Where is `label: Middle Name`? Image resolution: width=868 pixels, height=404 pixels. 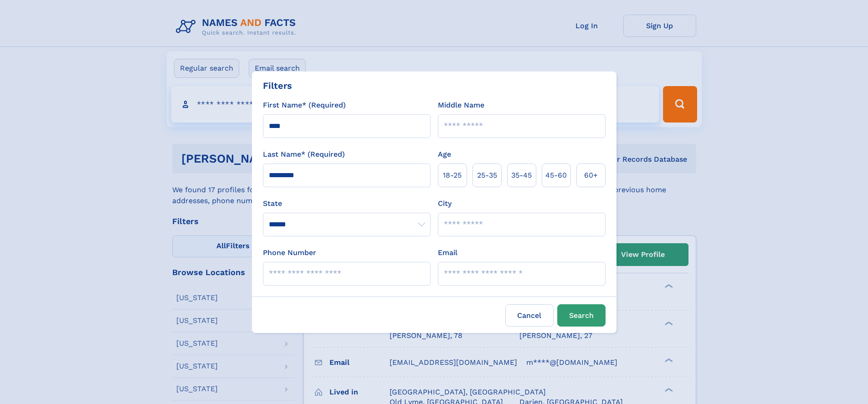
label: Middle Name is located at coordinates (461, 105).